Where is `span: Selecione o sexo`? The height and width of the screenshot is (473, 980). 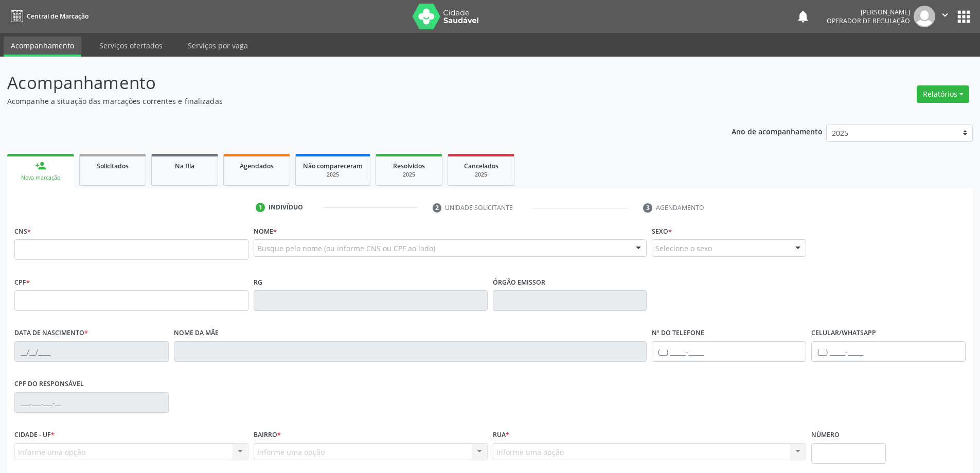
span: Selecione o sexo is located at coordinates (683, 248).